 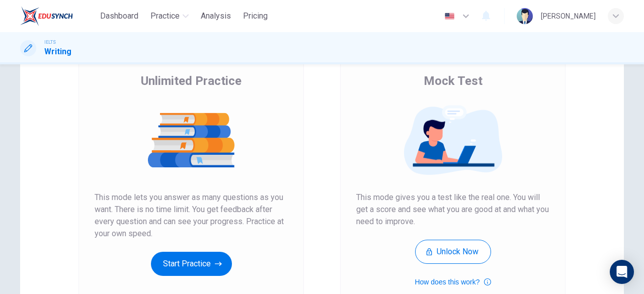 What do you see at coordinates (119, 16) in the screenshot?
I see `a: Dashboard` at bounding box center [119, 16].